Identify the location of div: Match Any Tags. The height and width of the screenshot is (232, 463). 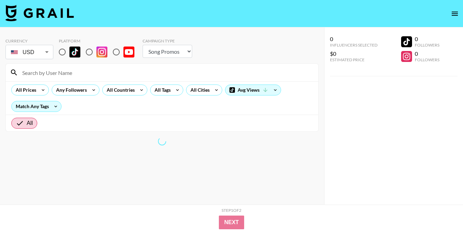
(36, 106).